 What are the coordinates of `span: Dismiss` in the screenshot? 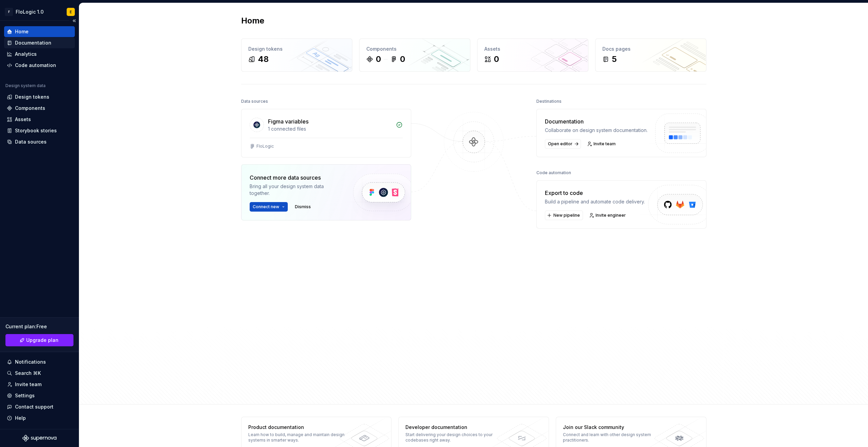 It's located at (302, 207).